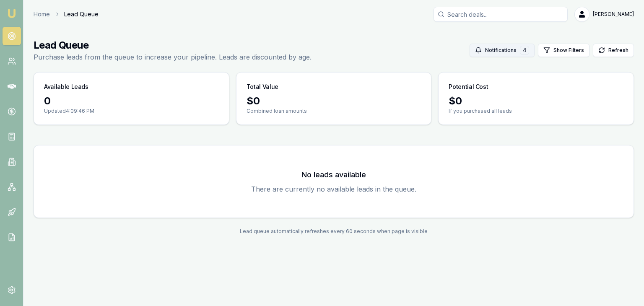  What do you see at coordinates (614, 50) in the screenshot?
I see `button: Refresh` at bounding box center [614, 50].